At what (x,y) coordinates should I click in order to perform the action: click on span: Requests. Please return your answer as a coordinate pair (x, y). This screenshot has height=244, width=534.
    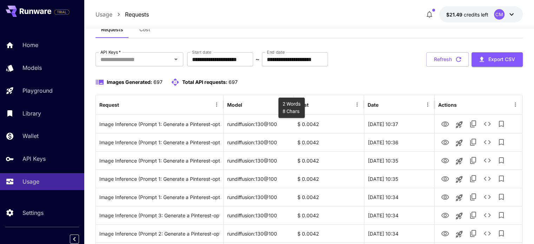
    Looking at the image, I should click on (112, 30).